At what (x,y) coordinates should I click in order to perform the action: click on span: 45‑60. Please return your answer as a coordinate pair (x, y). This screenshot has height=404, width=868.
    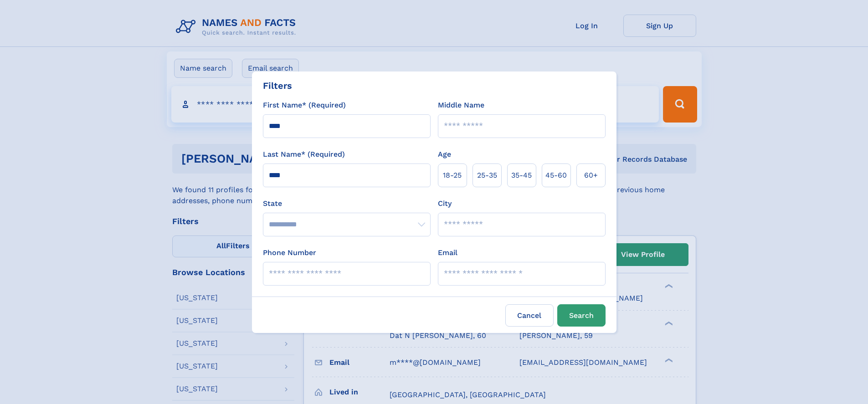
    Looking at the image, I should click on (556, 176).